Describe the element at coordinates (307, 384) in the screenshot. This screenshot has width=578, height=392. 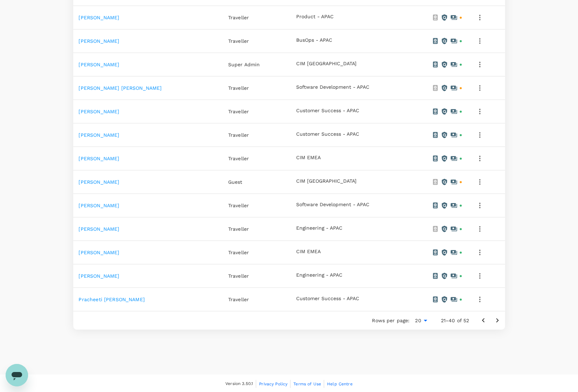
I see `a: Terms of Use` at that location.